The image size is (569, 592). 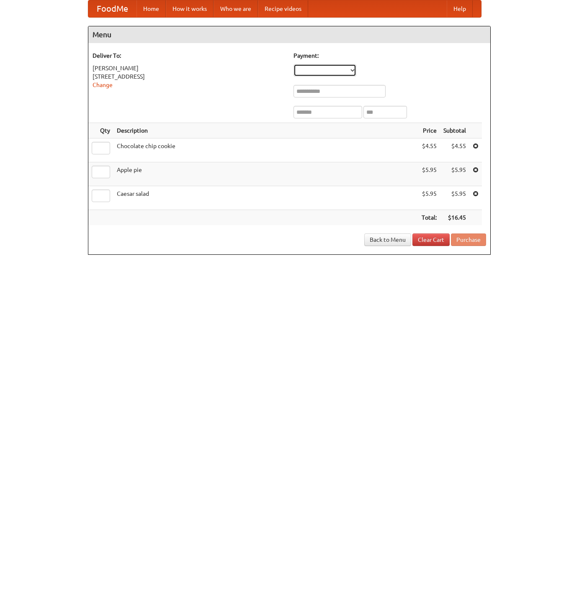 I want to click on td: Caesar salad, so click(x=266, y=198).